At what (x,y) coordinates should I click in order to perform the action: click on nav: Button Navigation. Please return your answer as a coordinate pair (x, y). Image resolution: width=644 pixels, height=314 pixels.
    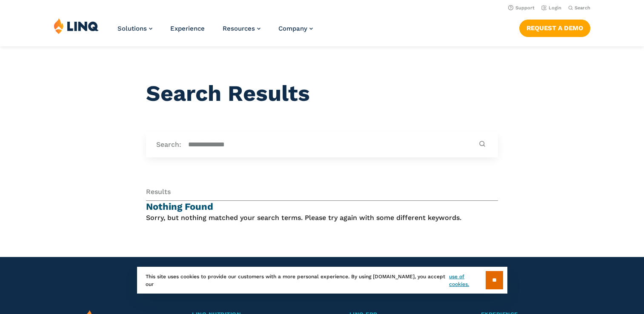
    Looking at the image, I should click on (555, 27).